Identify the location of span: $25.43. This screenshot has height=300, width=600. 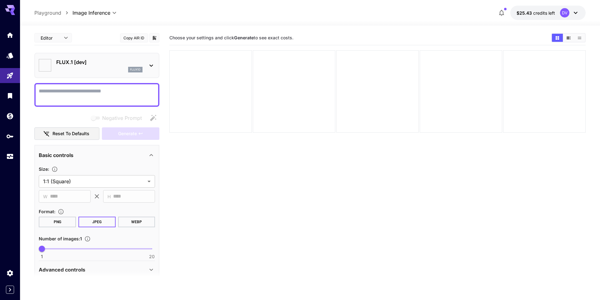
(525, 13).